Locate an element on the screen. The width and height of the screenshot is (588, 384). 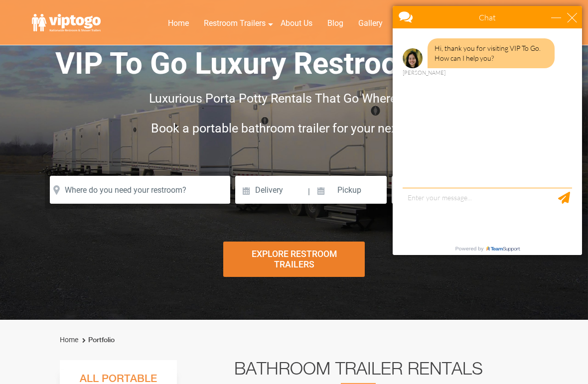
input: Pickup is located at coordinates (349, 190).